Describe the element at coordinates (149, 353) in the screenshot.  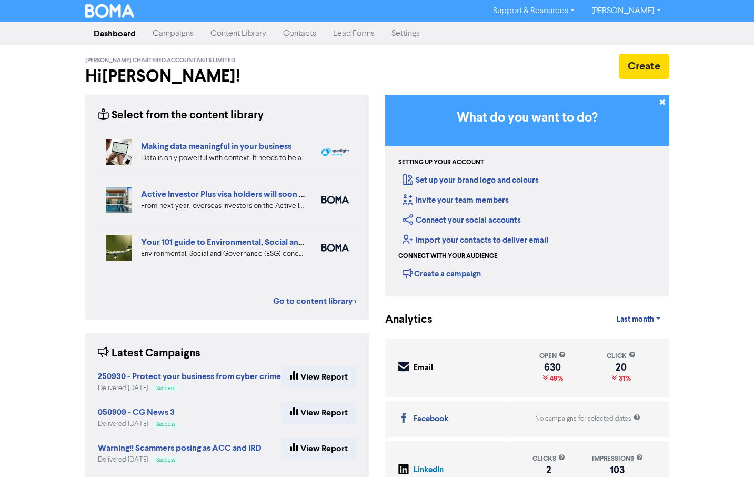
I see `div: Latest Campaigns` at that location.